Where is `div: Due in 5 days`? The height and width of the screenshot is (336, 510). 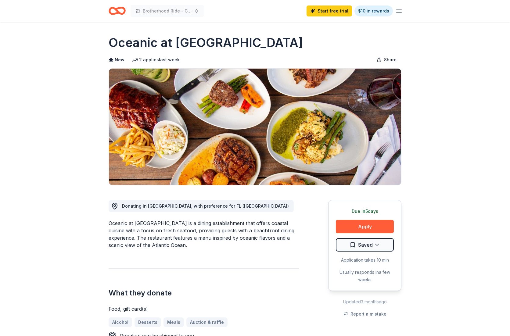 div: Due in 5 days is located at coordinates (365, 211).